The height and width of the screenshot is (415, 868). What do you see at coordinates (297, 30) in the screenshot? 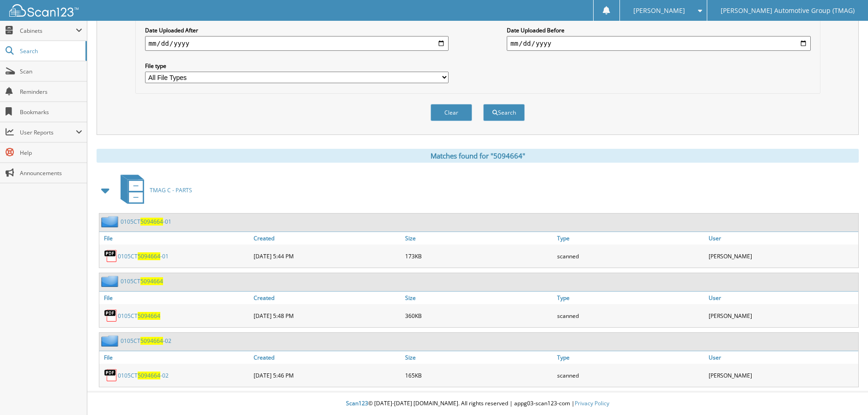
I see `label: Date Uploaded After` at bounding box center [297, 30].